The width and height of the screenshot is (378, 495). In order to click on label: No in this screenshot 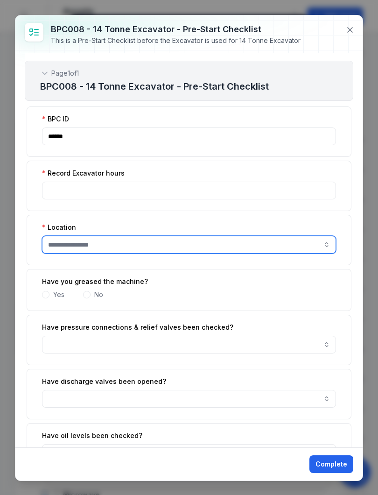, I will do `click(99, 295)`.